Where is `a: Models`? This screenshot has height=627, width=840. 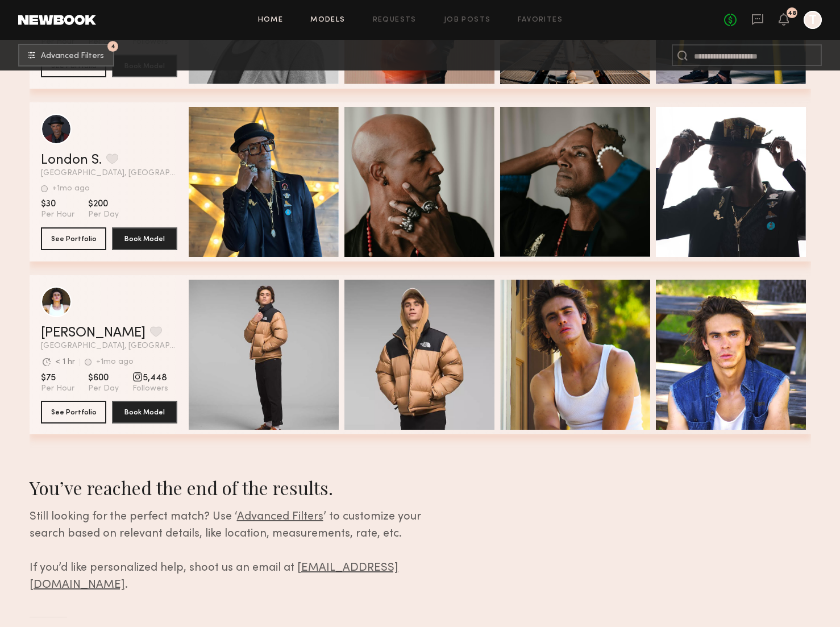 a: Models is located at coordinates (327, 20).